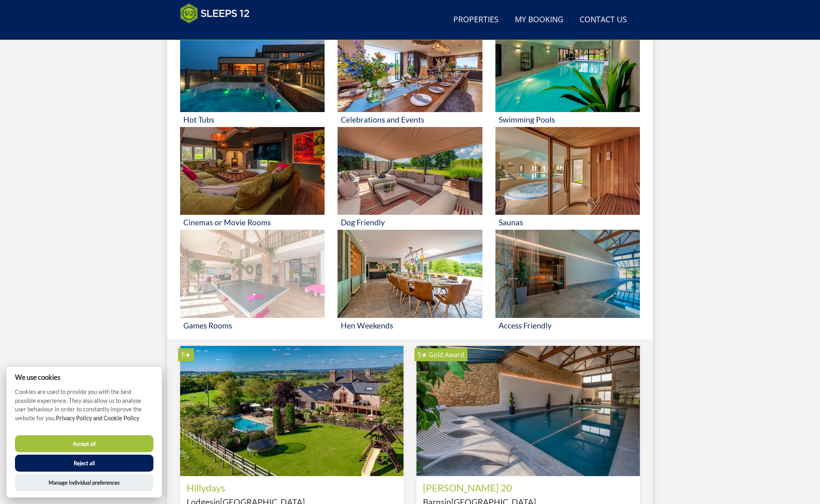  I want to click on a: Properties, so click(476, 20).